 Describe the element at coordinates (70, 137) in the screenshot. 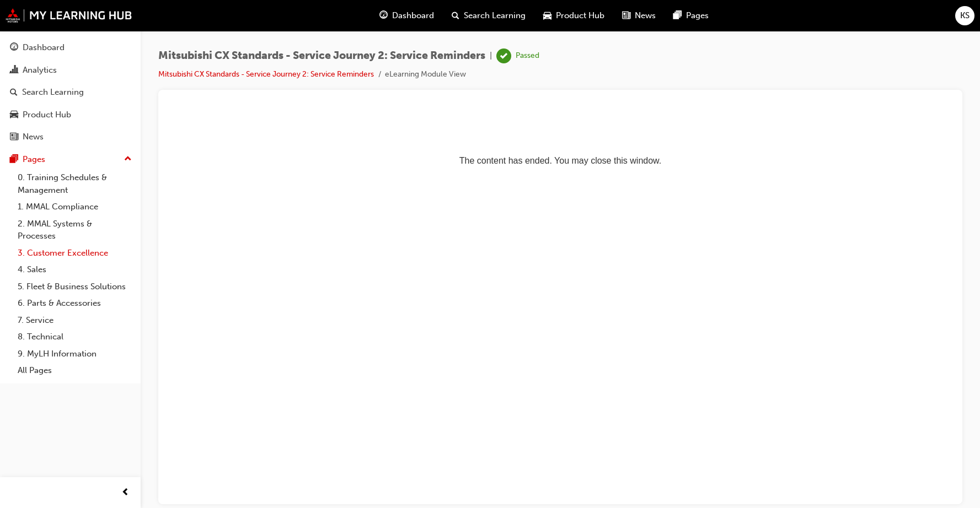

I see `a: News` at that location.